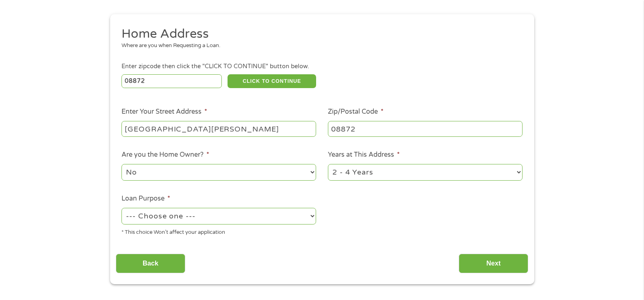 Image resolution: width=644 pixels, height=300 pixels. I want to click on button: CLICK TO CONTINUE, so click(272, 81).